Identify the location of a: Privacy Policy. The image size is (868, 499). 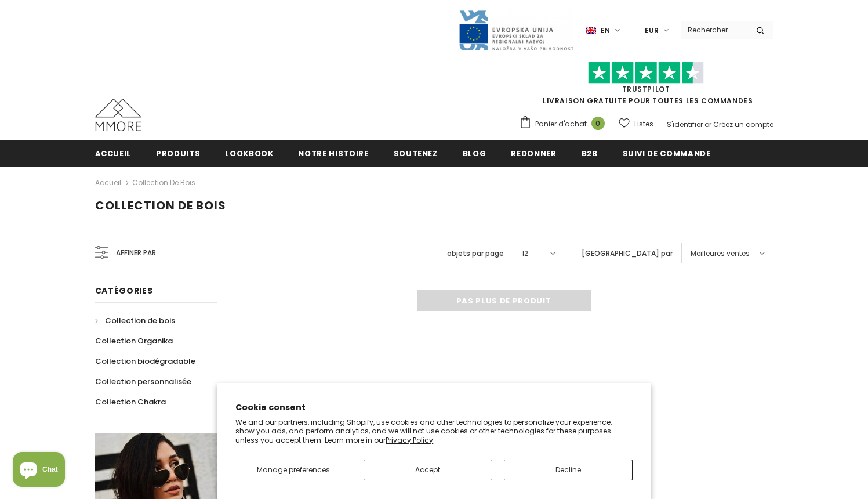
(409, 440).